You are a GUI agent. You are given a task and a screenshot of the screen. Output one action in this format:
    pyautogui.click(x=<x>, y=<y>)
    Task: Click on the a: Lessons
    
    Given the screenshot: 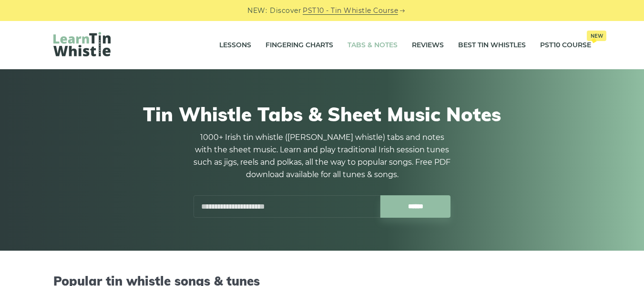 What is the action you would take?
    pyautogui.click(x=235, y=46)
    